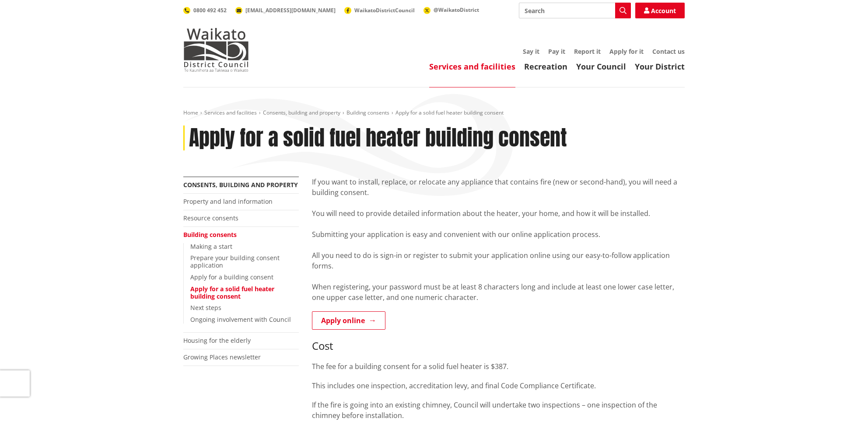  What do you see at coordinates (546, 67) in the screenshot?
I see `a: Recreation` at bounding box center [546, 67].